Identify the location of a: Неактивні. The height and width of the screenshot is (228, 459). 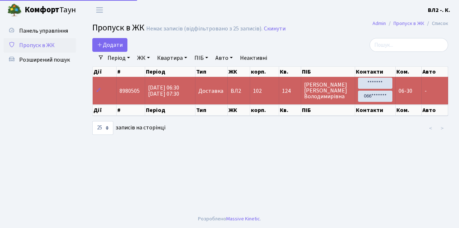
(253, 58).